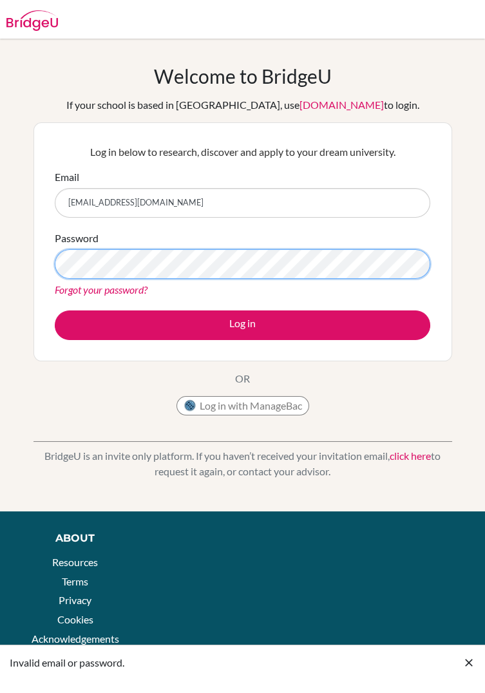 Image resolution: width=485 pixels, height=693 pixels. What do you see at coordinates (242, 152) in the screenshot?
I see `p: Log in below to research, discover and apply to your dream university.` at bounding box center [242, 152].